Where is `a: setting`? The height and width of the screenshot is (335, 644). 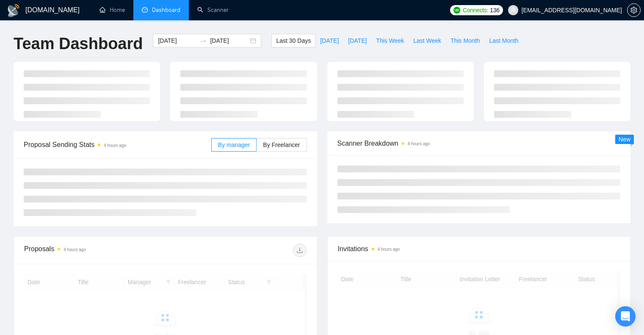 a: setting is located at coordinates (634, 10).